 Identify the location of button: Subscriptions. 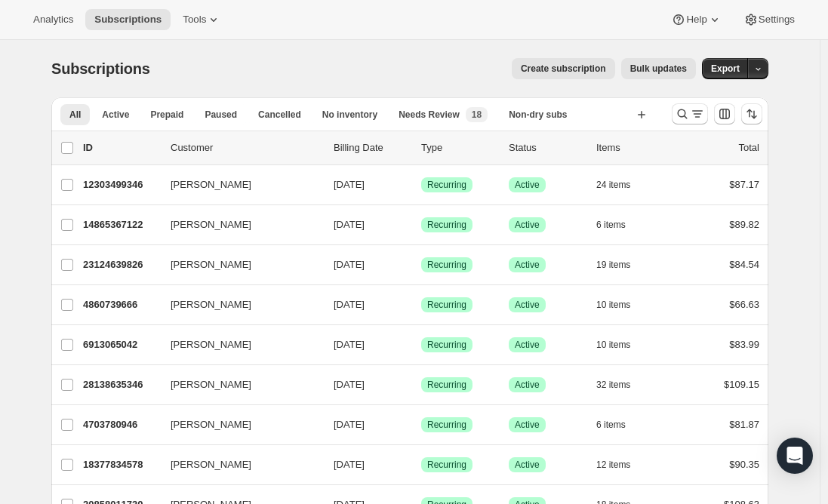
(128, 20).